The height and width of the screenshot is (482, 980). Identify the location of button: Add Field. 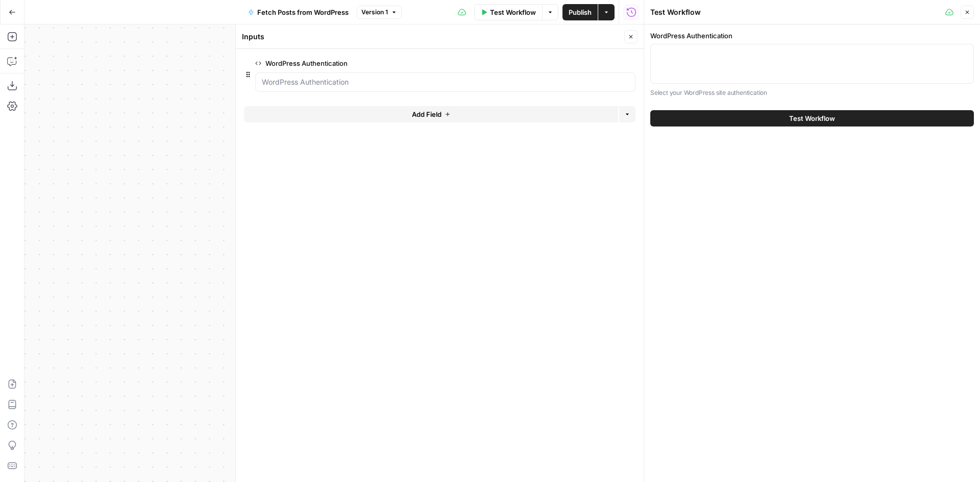
(430, 114).